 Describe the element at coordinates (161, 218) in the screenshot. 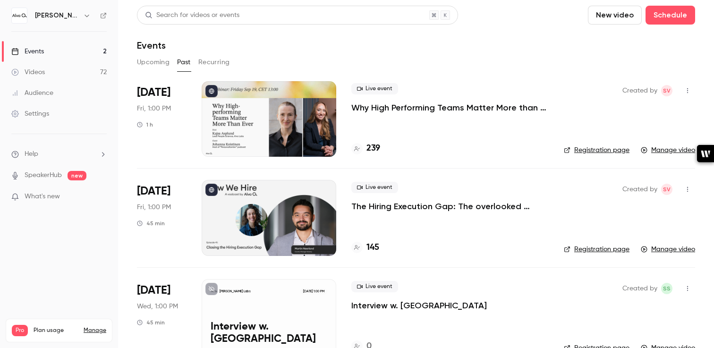

I see `div: Jun 13 Fri, 1:00 PM (Europe/Stockholm)` at that location.